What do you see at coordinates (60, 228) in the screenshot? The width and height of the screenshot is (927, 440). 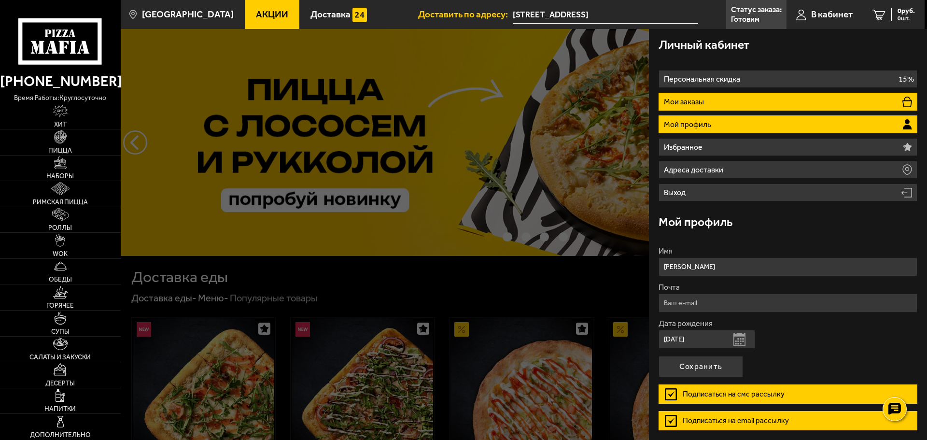 I see `span: Роллы` at bounding box center [60, 228].